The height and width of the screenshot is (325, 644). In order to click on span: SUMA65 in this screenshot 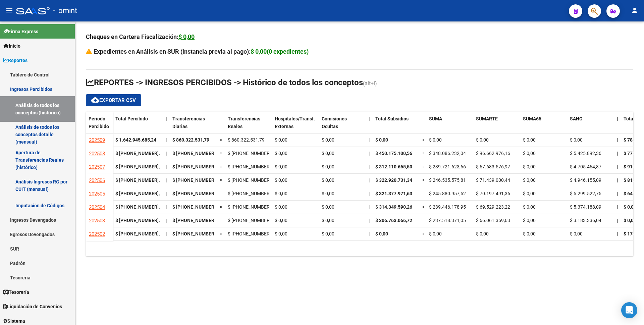, I will do `click(532, 119)`.